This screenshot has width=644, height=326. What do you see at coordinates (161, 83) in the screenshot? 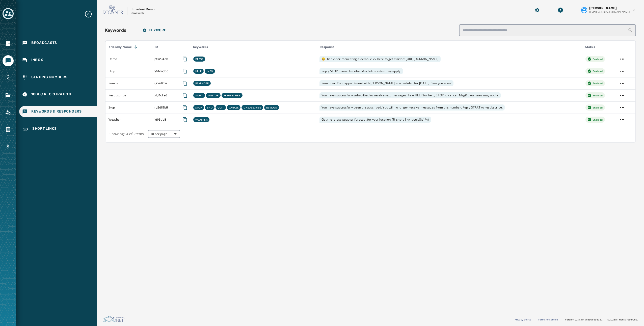
I see `span: urvnl9iw` at bounding box center [161, 83].